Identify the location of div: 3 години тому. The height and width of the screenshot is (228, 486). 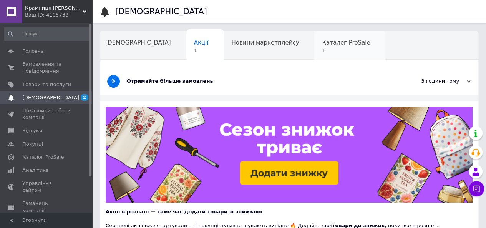
(432, 81).